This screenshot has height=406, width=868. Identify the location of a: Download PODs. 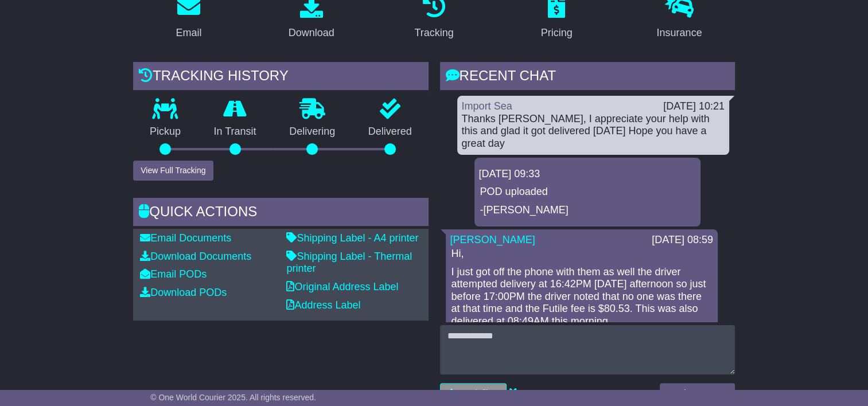
(183, 292).